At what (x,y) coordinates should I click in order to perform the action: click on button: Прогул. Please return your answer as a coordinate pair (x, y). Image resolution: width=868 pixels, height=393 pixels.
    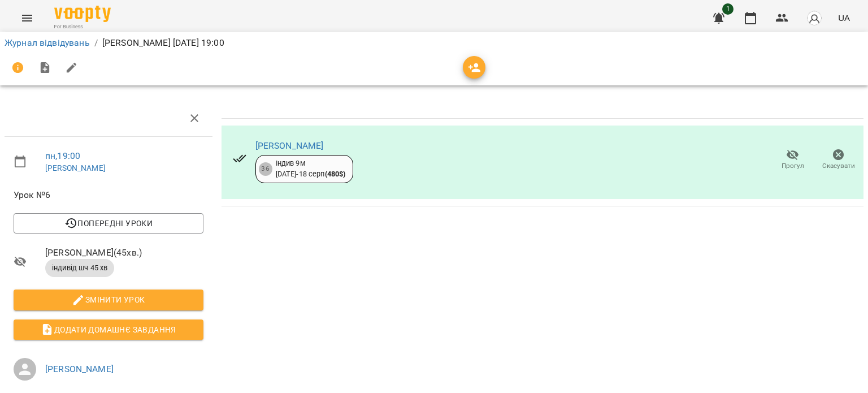
    Looking at the image, I should click on (792, 160).